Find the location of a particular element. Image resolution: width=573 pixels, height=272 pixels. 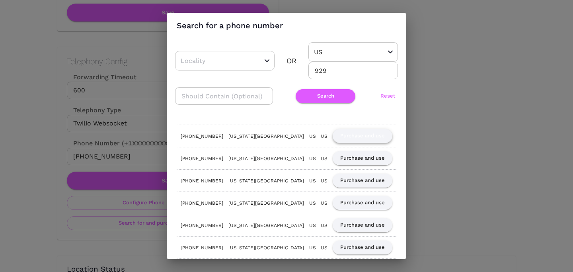

input: Should Contain (Optional) is located at coordinates (224, 96).